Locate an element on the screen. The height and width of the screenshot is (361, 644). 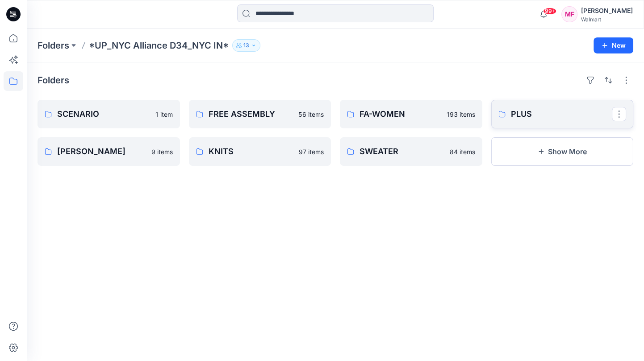
span: 99+ is located at coordinates (550, 11).